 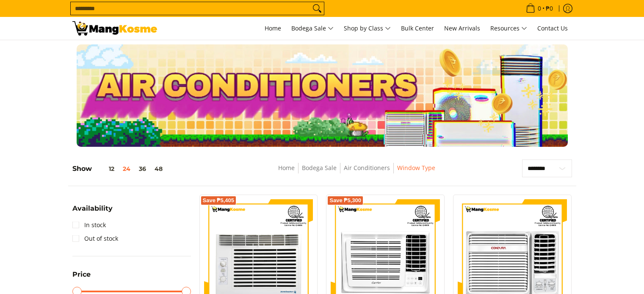 I want to click on a: New Arrivals, so click(x=462, y=29).